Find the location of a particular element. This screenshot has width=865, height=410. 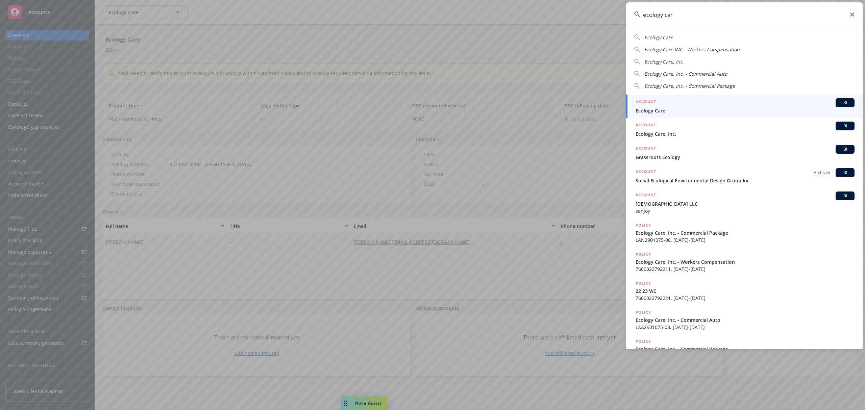

a: ACCOUNTBIEcology Care, Inc. is located at coordinates (744, 129).